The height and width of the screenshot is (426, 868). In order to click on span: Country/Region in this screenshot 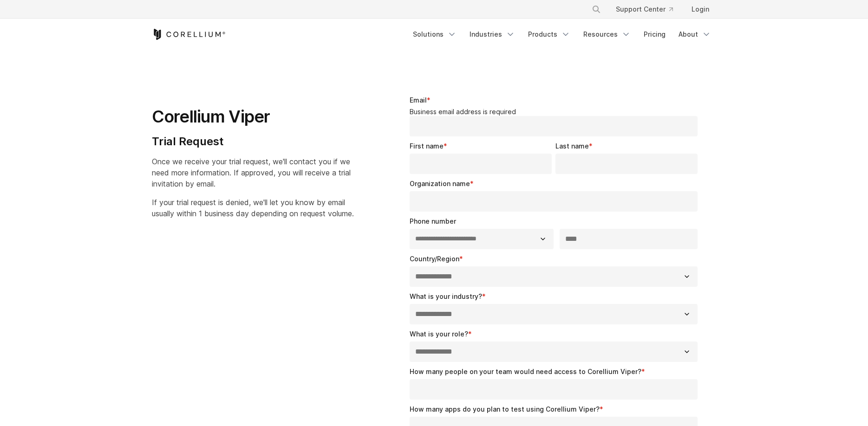, I will do `click(434, 258)`.